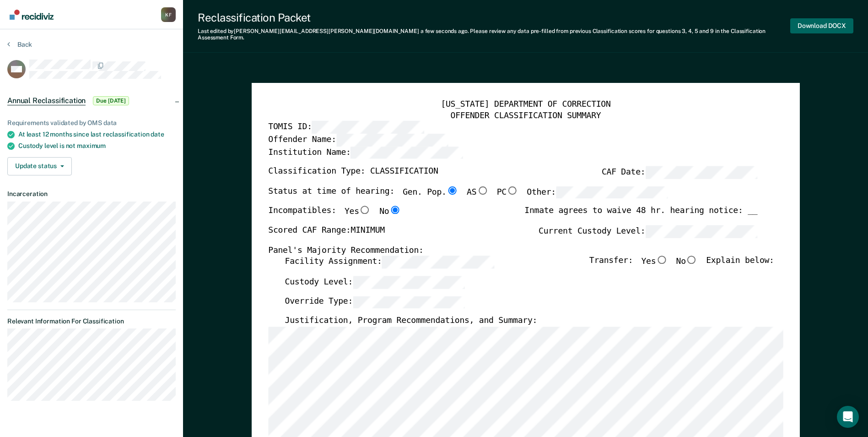 The height and width of the screenshot is (437, 868). What do you see at coordinates (408, 302) in the screenshot?
I see `input: Override Type:` at bounding box center [408, 302].